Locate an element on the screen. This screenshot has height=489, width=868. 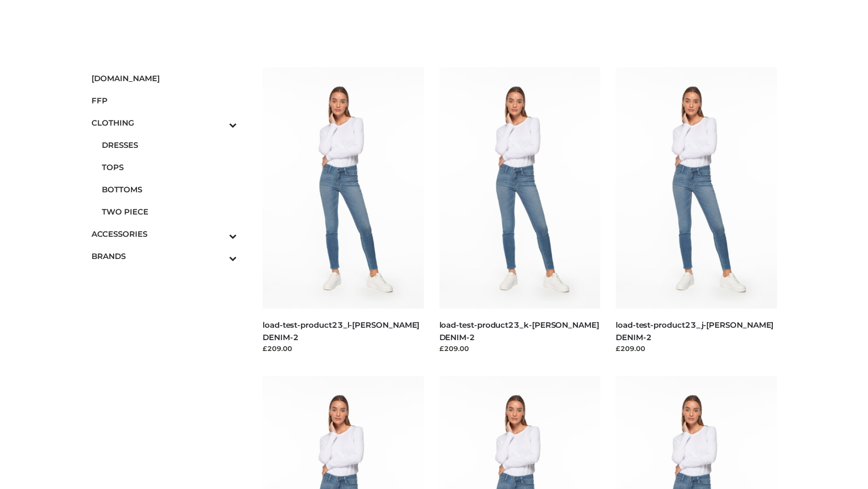
a: TOPS is located at coordinates (169, 167).